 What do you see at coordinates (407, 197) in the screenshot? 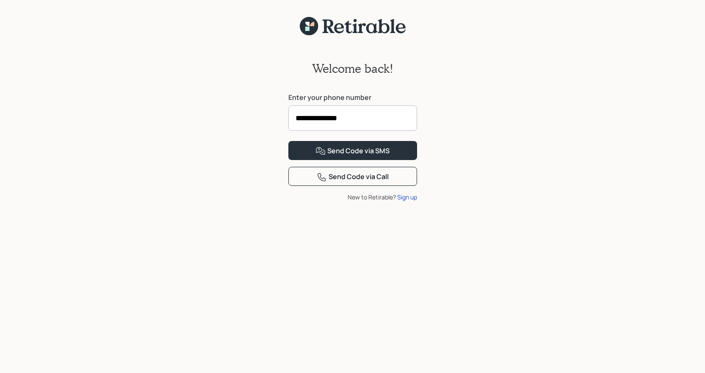
I see `div: Sign up` at bounding box center [407, 197].